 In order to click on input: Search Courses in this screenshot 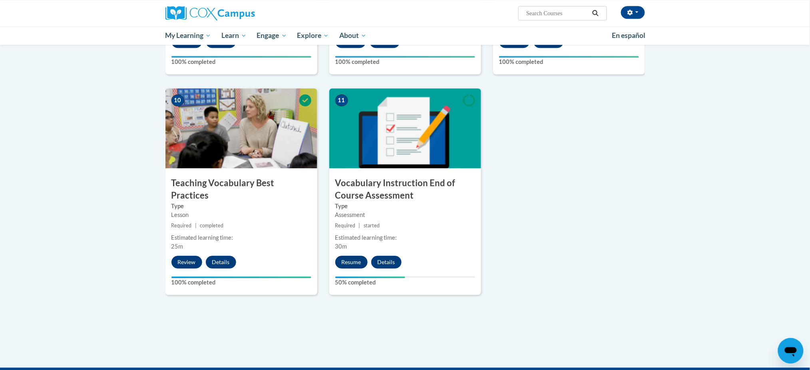, I will do `click(558, 13)`.